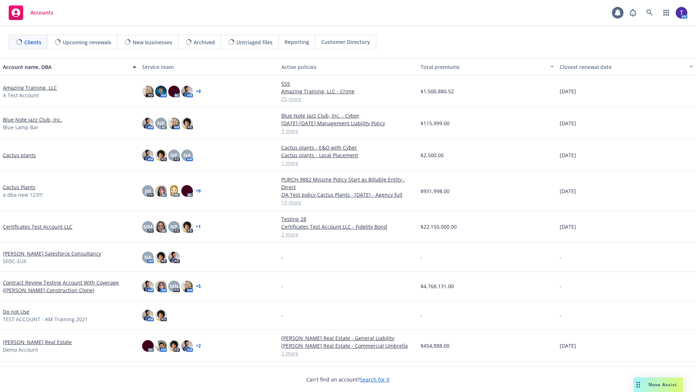  What do you see at coordinates (161, 123) in the screenshot?
I see `span: NR` at bounding box center [161, 123].